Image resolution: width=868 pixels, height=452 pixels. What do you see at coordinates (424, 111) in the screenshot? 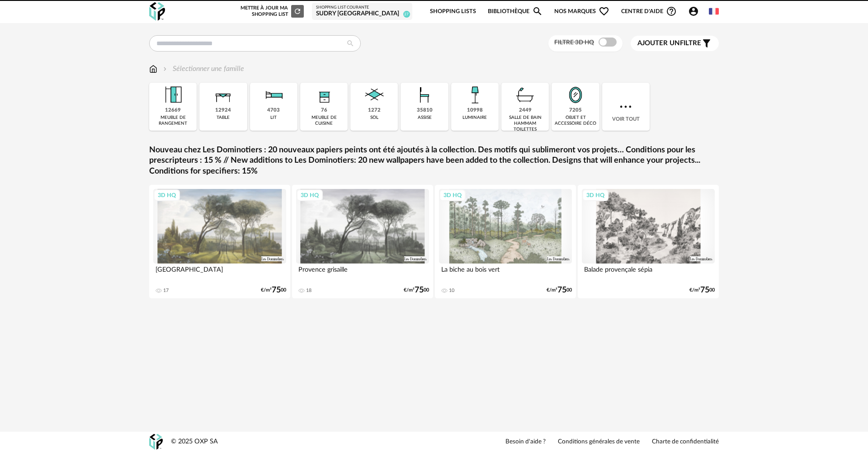
I see `div: 35810` at bounding box center [424, 111].